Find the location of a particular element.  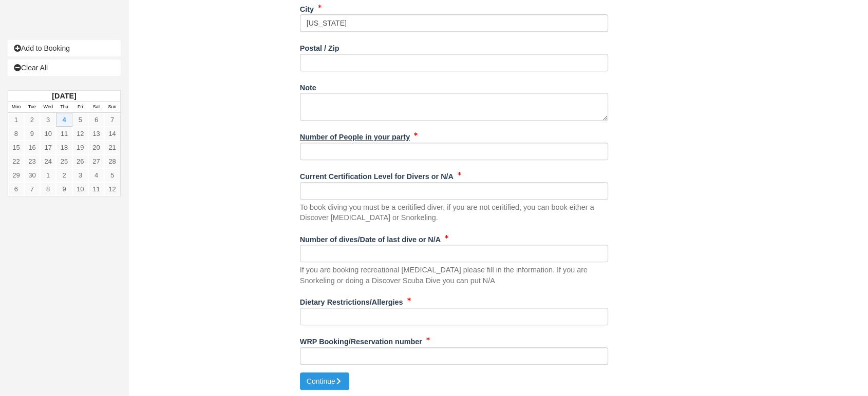

label: Current Certification Level for Divers or N/A is located at coordinates (377, 175).